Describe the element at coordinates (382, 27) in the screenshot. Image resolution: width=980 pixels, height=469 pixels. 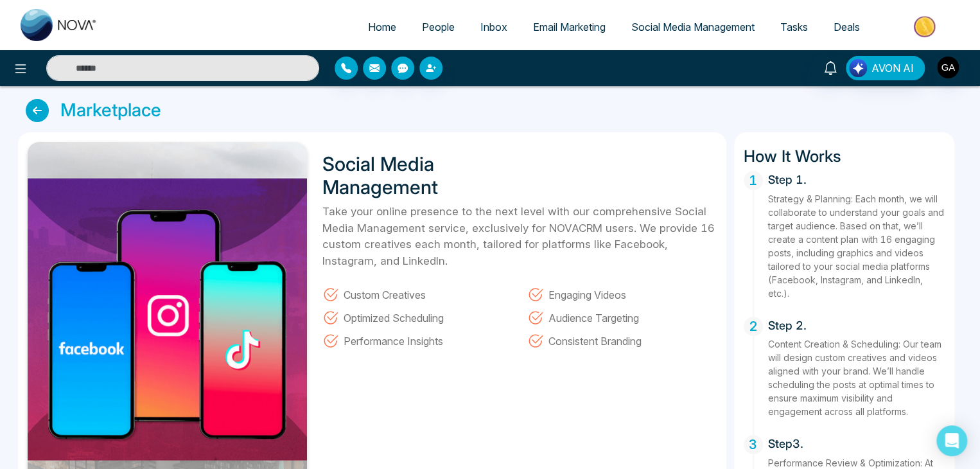
I see `a: Home` at that location.